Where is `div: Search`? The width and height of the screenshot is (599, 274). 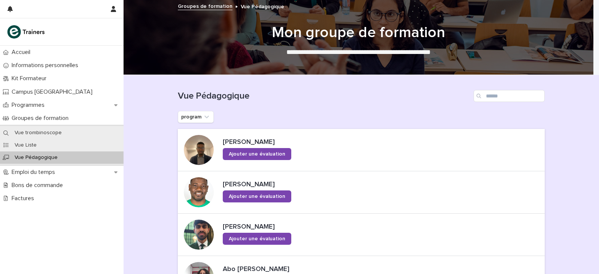
div: Search is located at coordinates (509, 96).